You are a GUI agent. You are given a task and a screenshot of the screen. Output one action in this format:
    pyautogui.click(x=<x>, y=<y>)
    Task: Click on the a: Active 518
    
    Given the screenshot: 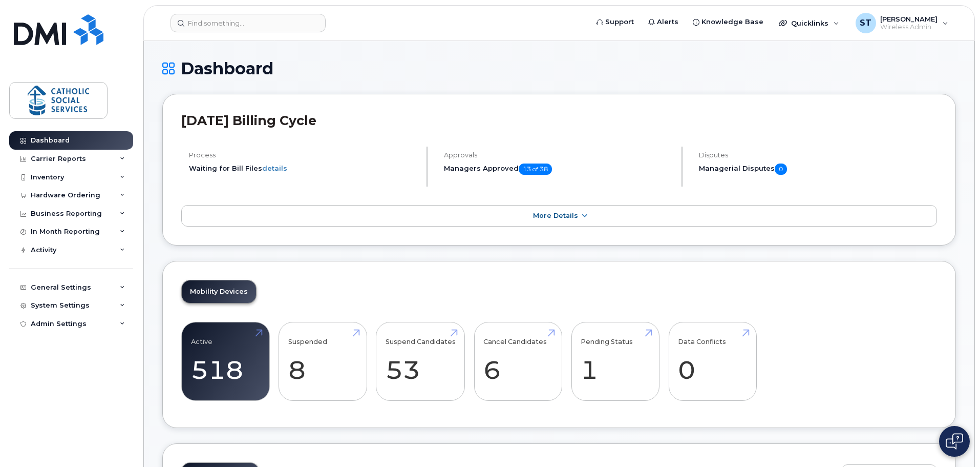 What is the action you would take?
    pyautogui.click(x=225, y=361)
    